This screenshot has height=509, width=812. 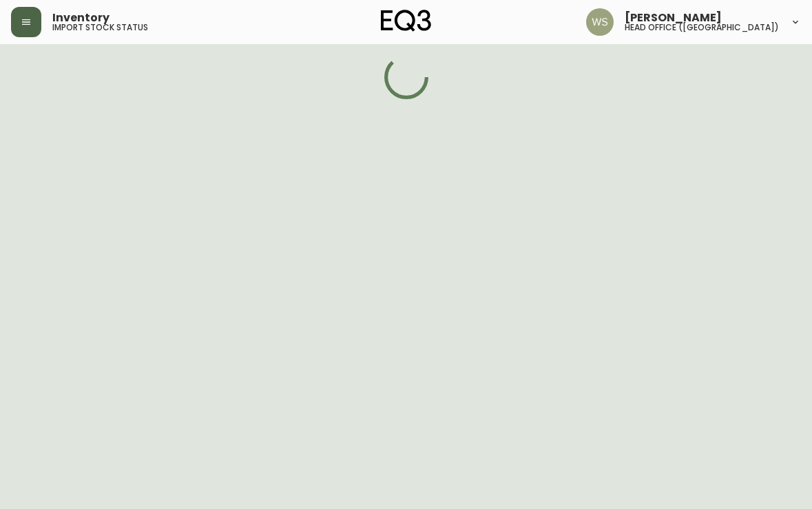 I want to click on h5: import stock status, so click(x=100, y=28).